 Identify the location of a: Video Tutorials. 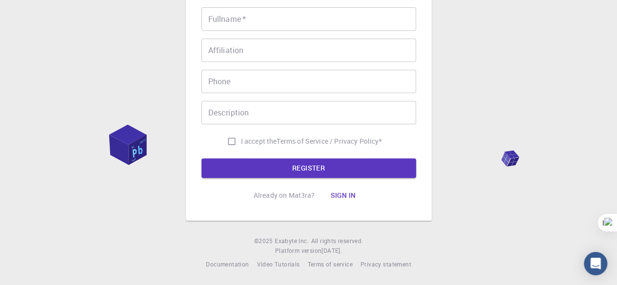
(278, 265).